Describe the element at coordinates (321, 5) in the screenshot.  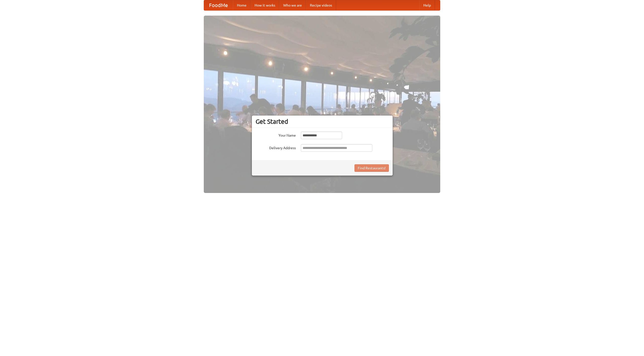
I see `a: Recipe videos` at that location.